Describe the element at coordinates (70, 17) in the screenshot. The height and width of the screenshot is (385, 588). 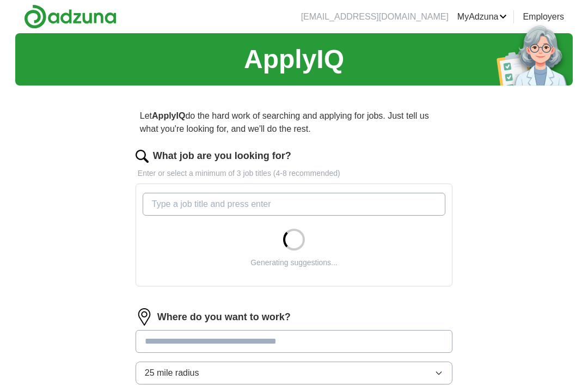
I see `img: Adzuna logo` at that location.